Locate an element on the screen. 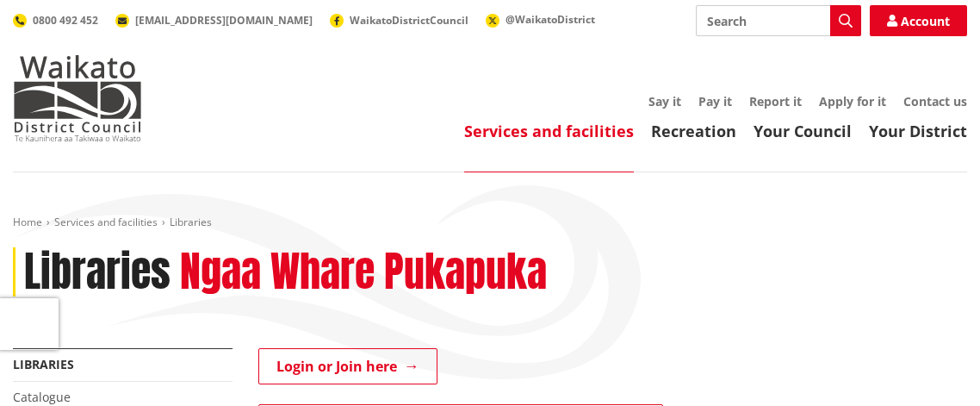  a: @WaikatoDistrict is located at coordinates (540, 19).